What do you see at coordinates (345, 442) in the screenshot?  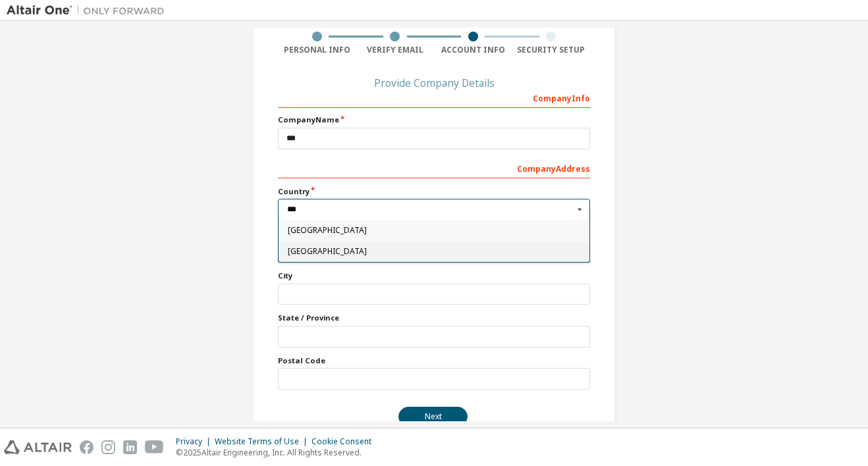 I see `div: Cookie Consent` at bounding box center [345, 442].